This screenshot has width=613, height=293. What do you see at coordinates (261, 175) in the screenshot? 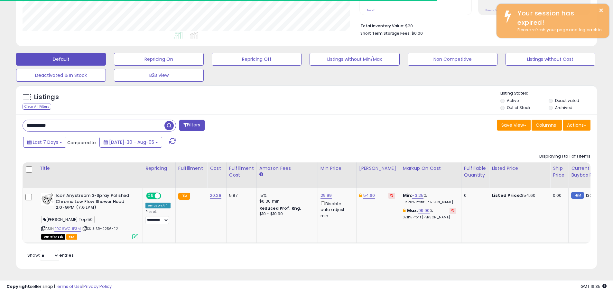
I see `small: Amazon Fees.` at bounding box center [261, 175].